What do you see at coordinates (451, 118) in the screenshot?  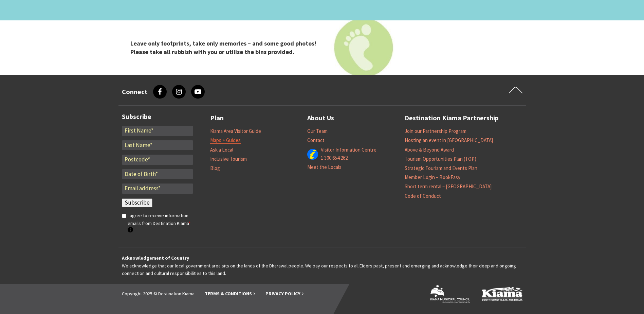 I see `a: Destination Kiama Partnership` at bounding box center [451, 118].